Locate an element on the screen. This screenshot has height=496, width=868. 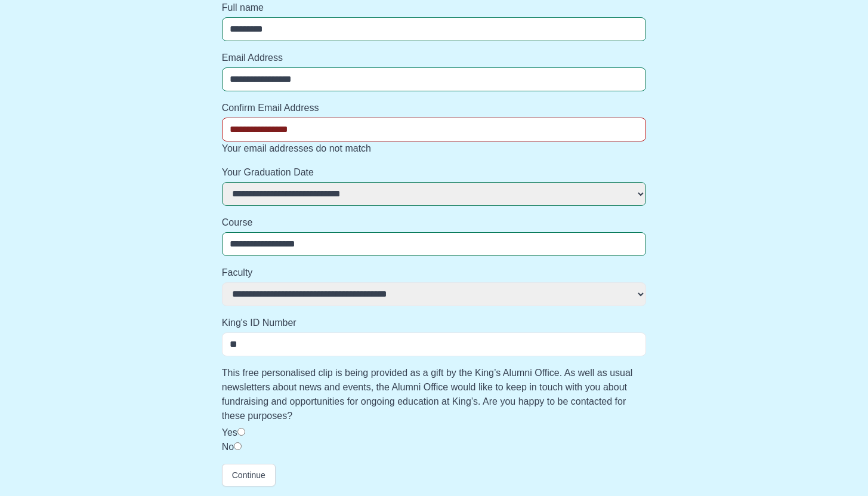
button: Continue is located at coordinates (249, 475).